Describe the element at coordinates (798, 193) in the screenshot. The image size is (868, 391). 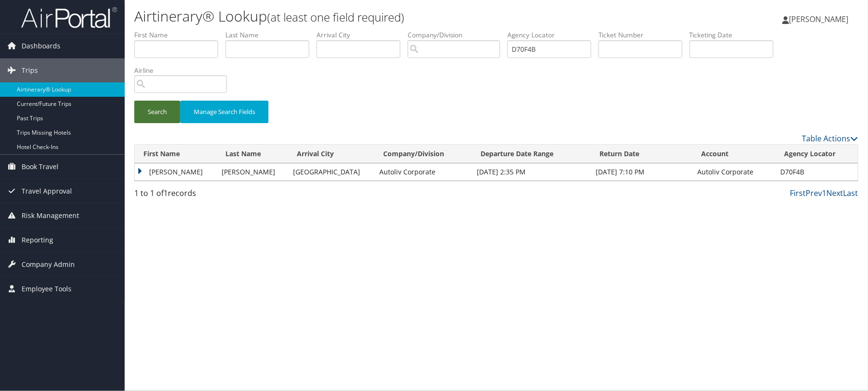
I see `a: First` at that location.